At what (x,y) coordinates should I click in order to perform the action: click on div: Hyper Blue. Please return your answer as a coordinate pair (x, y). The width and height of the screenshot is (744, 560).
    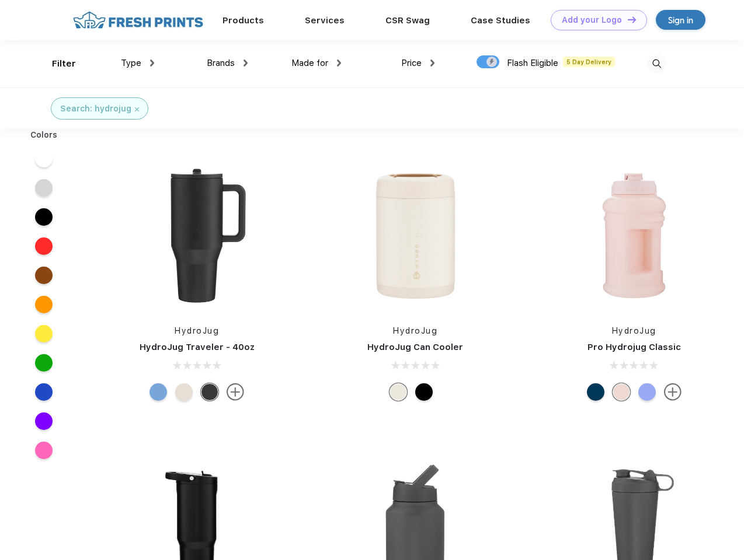
    Looking at the image, I should click on (647, 392).